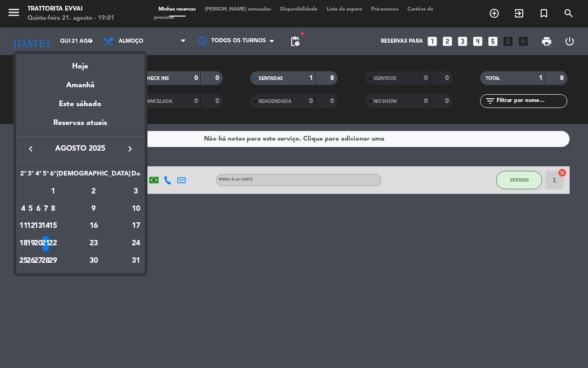 Image resolution: width=588 pixels, height=368 pixels. What do you see at coordinates (31, 209) in the screenshot?
I see `td: 5 de agosto de 2025` at bounding box center [31, 209].